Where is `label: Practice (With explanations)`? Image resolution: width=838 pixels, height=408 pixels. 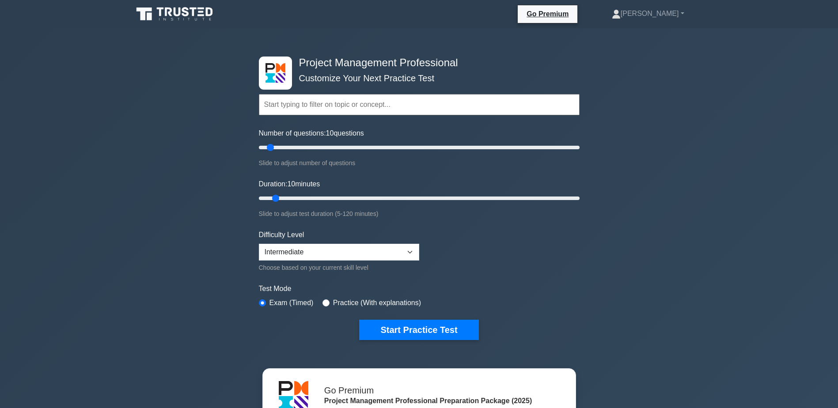
label: Practice (With explanations) is located at coordinates (377, 303).